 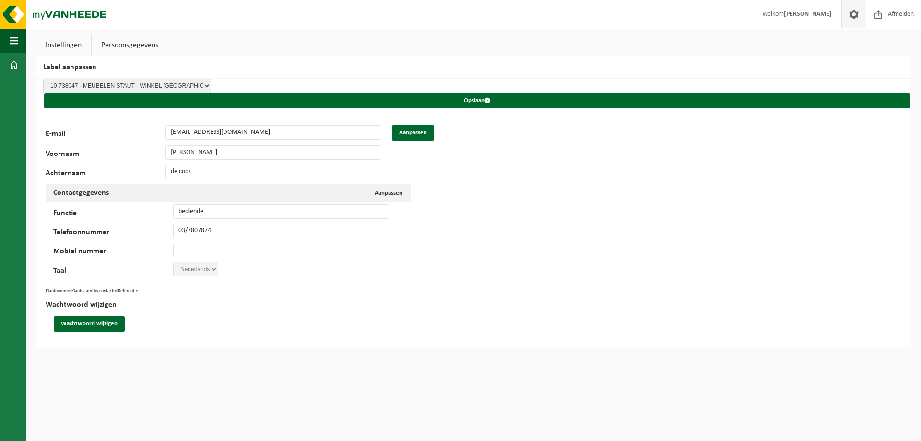 I want to click on input: E-mail, so click(x=273, y=132).